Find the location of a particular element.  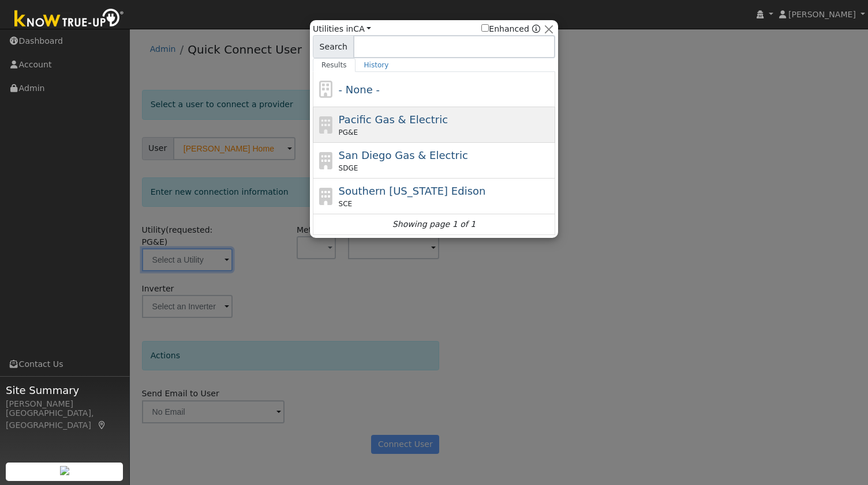

span: SCE is located at coordinates (346, 204).